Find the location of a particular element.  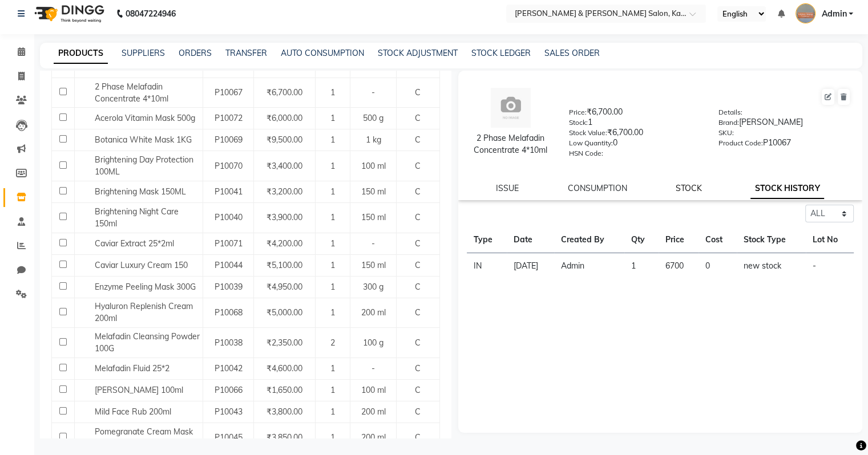

td: Admin is located at coordinates (589, 266).